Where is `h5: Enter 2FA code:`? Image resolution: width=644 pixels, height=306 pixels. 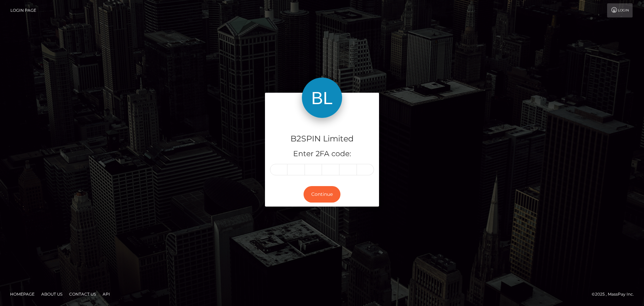 h5: Enter 2FA code: is located at coordinates (322, 154).